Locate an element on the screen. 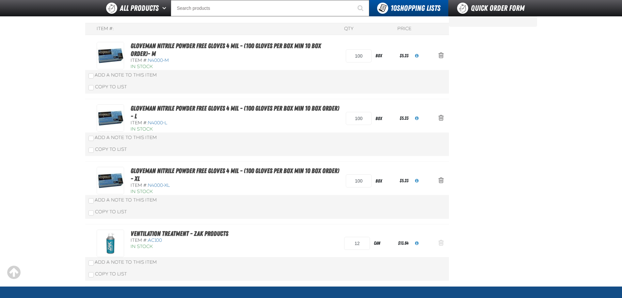  button: Action Remove Ventilation Treatment - ZAK Products from Zak 9.24.2025 is located at coordinates (441, 243).